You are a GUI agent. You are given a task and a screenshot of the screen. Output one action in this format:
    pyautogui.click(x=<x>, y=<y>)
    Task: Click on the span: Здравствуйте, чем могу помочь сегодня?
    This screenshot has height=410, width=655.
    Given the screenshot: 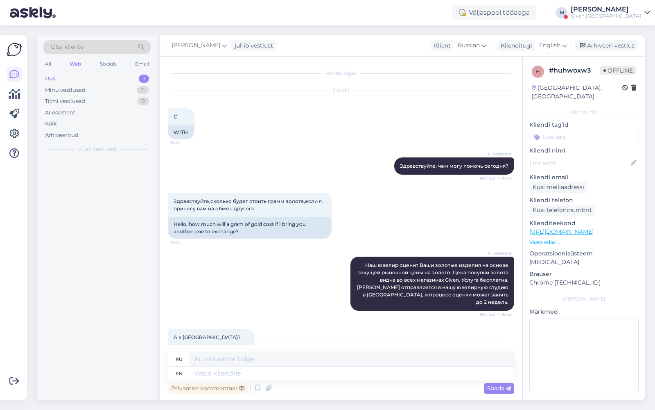 What is the action you would take?
    pyautogui.click(x=454, y=165)
    